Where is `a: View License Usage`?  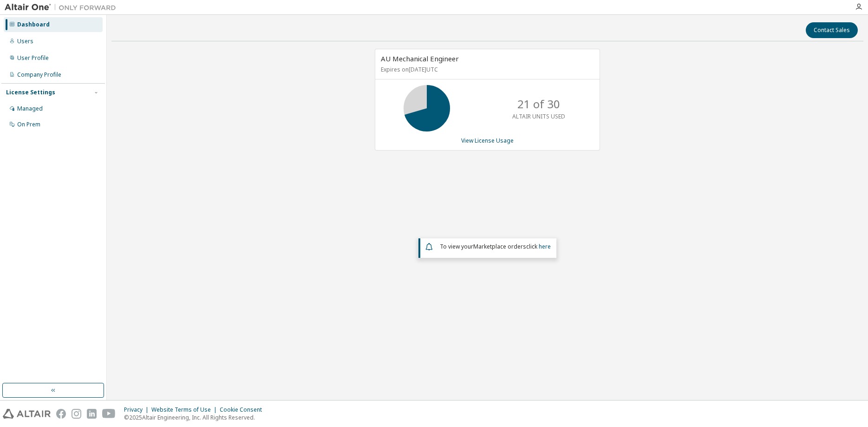 a: View License Usage is located at coordinates (487, 140).